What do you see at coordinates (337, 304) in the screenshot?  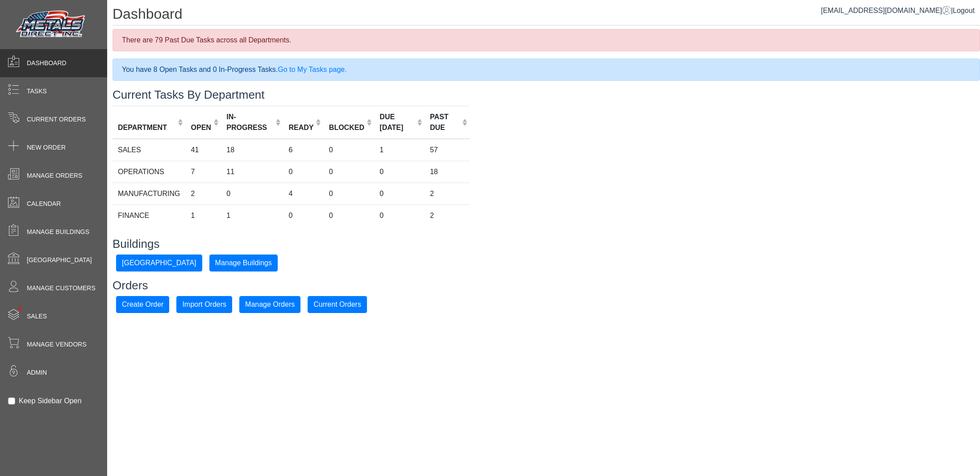 I see `a: Current Orders` at bounding box center [337, 304].